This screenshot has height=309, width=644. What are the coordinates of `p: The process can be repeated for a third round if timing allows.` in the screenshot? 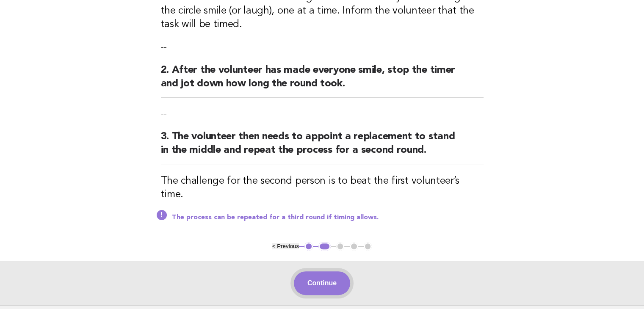 It's located at (328, 217).